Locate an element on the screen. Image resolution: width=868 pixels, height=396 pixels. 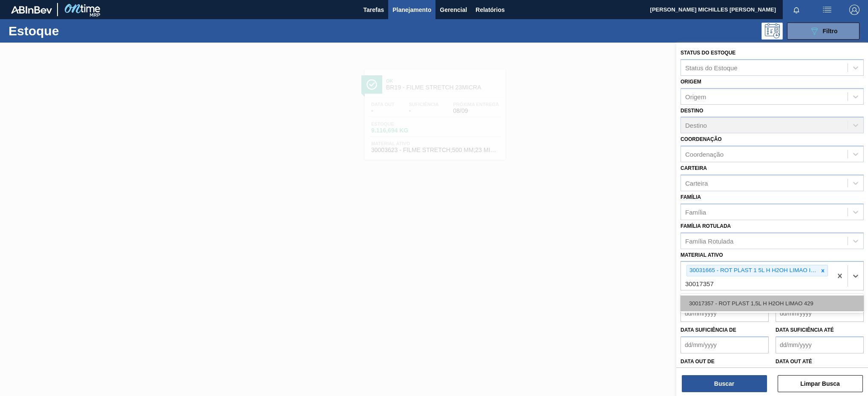
button: Notificações is located at coordinates (797, 10).